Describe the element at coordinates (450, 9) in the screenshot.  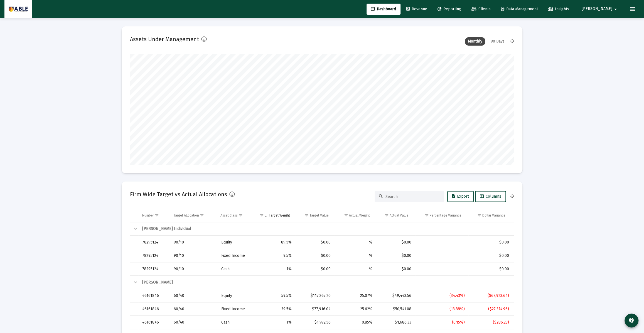
I see `span: Reporting` at that location.